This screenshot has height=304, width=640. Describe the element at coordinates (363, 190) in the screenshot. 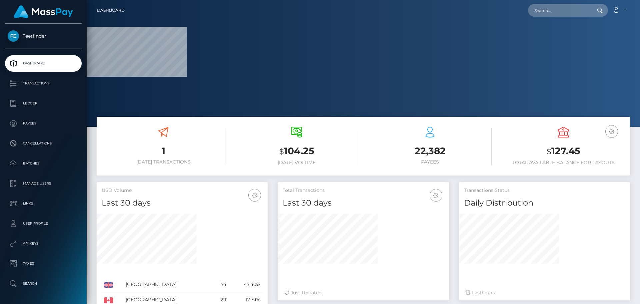

I see `h5: Total Transactions` at that location.